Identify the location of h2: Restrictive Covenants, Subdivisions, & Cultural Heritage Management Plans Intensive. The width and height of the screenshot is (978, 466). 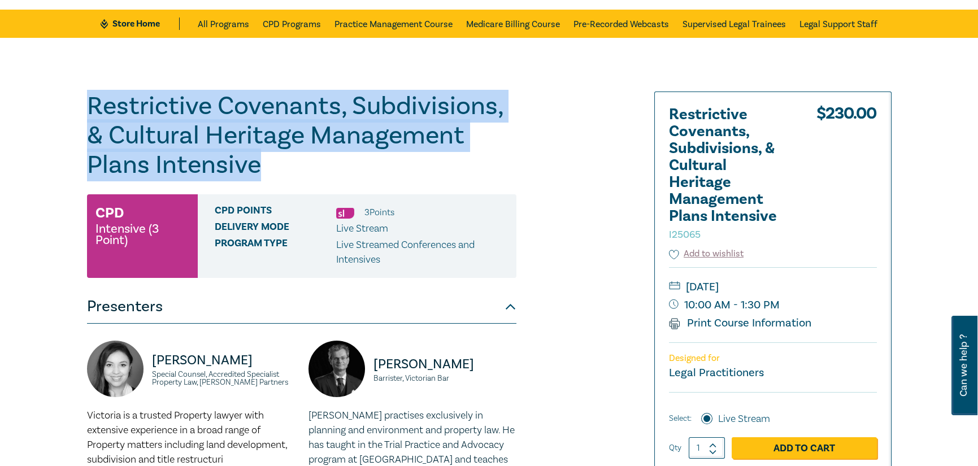
(731, 174).